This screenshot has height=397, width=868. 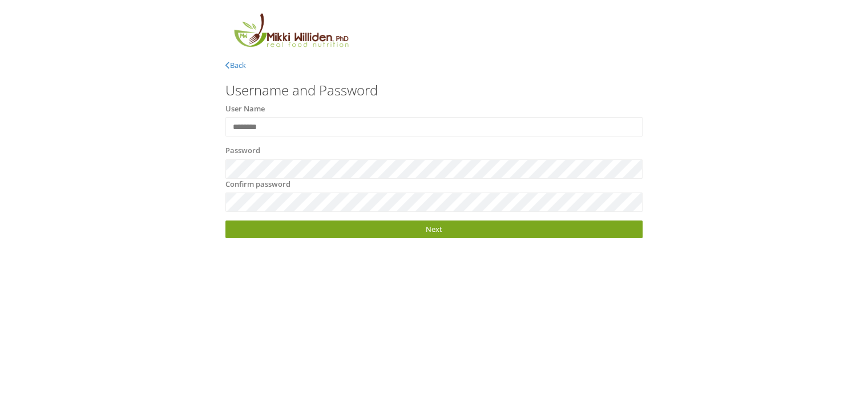 I want to click on a: Back, so click(x=236, y=65).